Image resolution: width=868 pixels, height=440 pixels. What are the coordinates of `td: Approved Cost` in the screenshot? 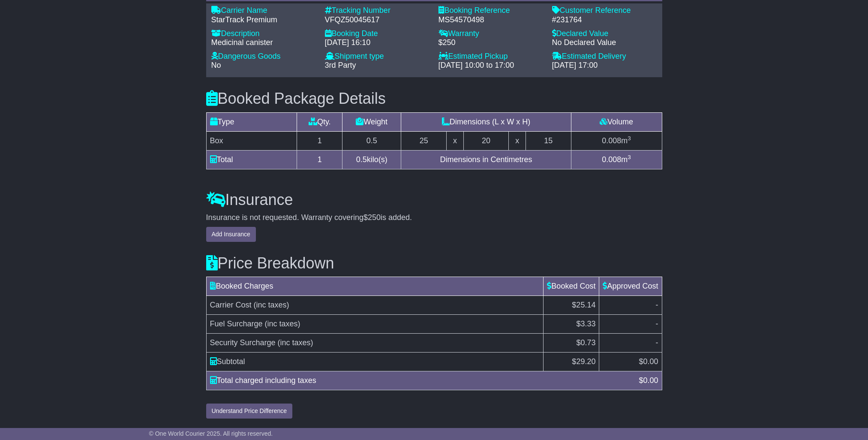 It's located at (631, 287).